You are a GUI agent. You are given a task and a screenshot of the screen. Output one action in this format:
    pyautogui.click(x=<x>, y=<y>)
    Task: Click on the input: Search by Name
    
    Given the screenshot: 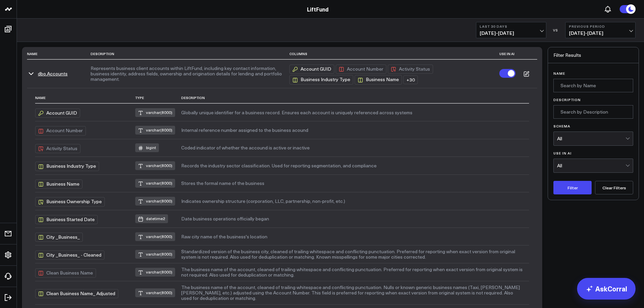 What is the action you would take?
    pyautogui.click(x=593, y=86)
    